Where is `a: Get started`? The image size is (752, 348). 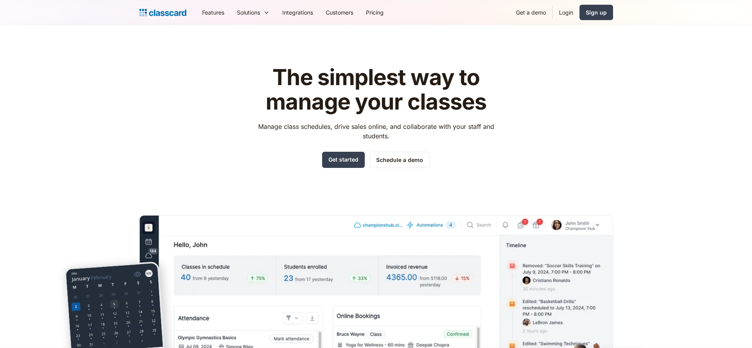
a: Get started is located at coordinates (343, 160).